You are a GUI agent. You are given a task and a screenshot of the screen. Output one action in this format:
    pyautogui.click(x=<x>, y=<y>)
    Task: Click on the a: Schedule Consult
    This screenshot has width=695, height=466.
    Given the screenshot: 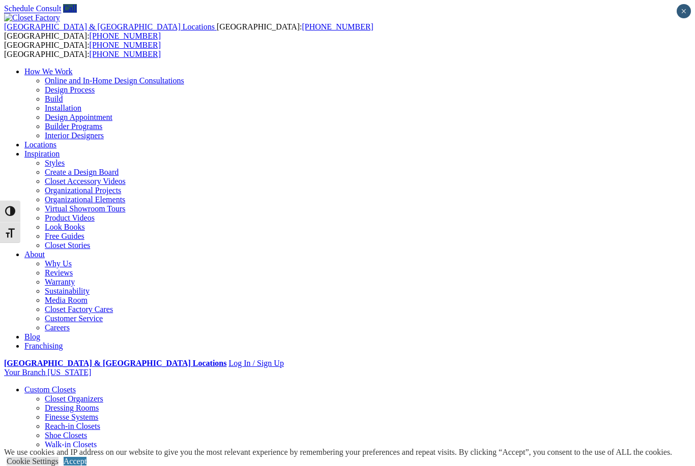 What is the action you would take?
    pyautogui.click(x=33, y=8)
    